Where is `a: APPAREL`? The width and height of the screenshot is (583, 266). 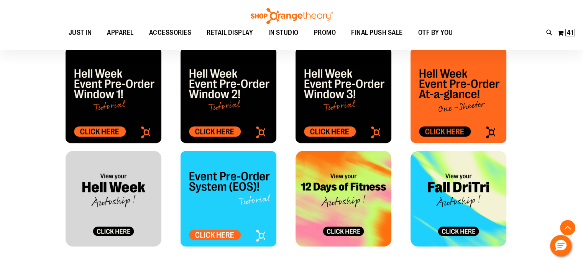 a: APPAREL is located at coordinates (120, 33).